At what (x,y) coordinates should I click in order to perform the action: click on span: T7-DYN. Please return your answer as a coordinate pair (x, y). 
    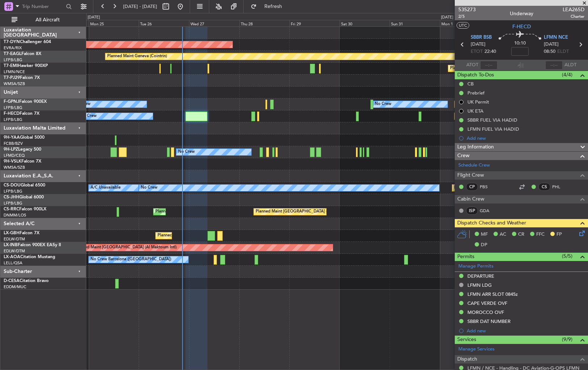
    Looking at the image, I should click on (11, 42).